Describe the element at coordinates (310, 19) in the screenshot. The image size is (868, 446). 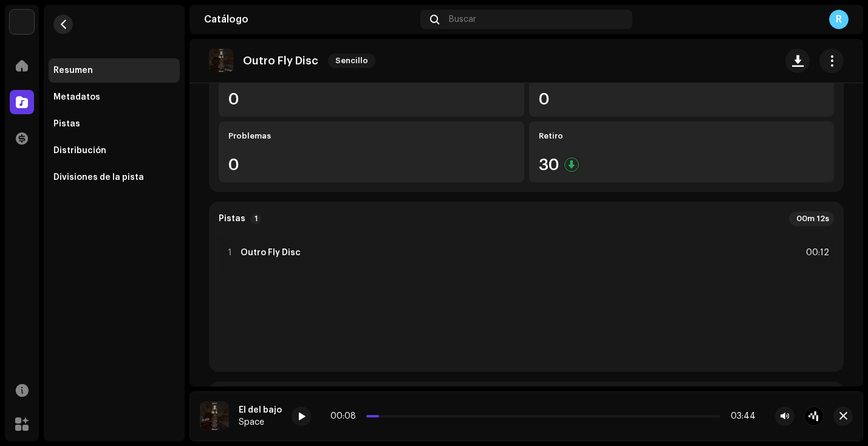
I see `div: Catálogo` at that location.